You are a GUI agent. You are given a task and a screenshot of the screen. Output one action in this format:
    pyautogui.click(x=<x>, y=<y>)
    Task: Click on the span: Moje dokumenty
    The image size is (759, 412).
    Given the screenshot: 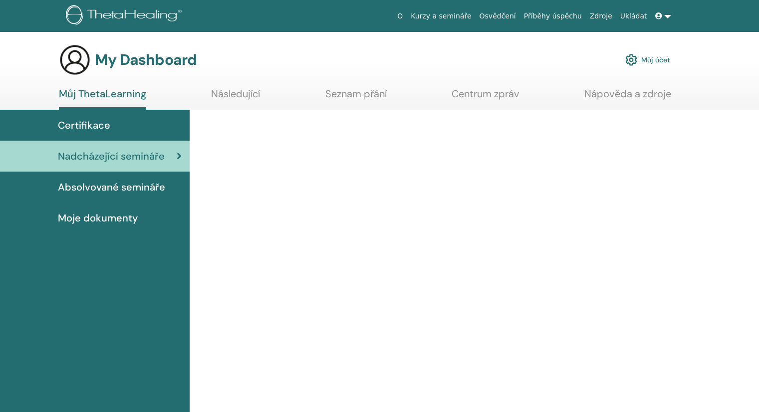 What is the action you would take?
    pyautogui.click(x=98, y=218)
    